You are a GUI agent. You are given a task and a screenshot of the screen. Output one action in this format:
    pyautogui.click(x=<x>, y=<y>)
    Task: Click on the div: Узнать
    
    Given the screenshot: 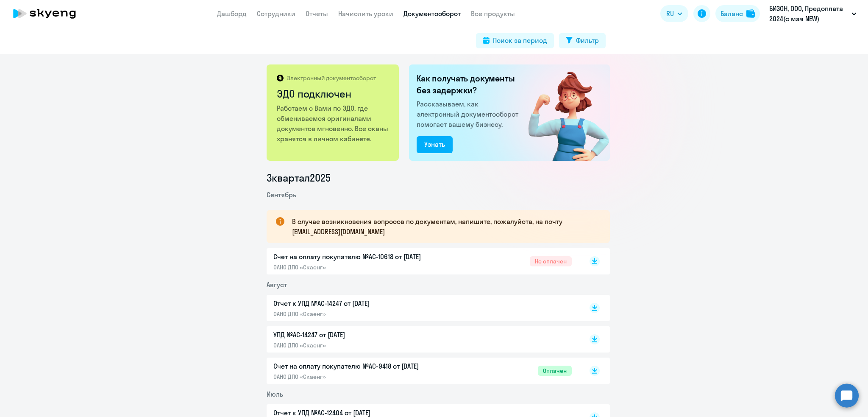 What is the action you would take?
    pyautogui.click(x=434, y=144)
    